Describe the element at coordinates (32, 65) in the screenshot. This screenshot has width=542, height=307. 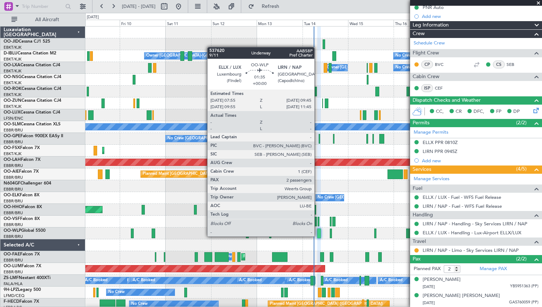
I see `a: OO-LXACessna Citation CJ4` at that location.